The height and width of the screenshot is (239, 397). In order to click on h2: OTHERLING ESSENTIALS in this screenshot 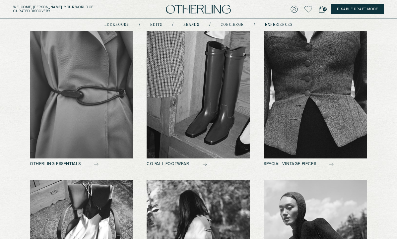, I will do `click(82, 164)`.